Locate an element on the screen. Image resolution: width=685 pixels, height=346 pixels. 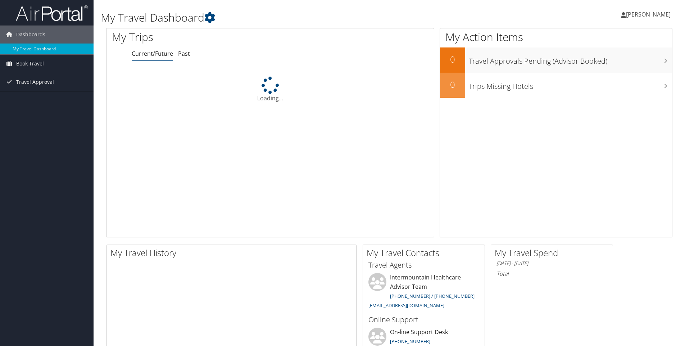
h3: Travel Agents is located at coordinates (424, 265).